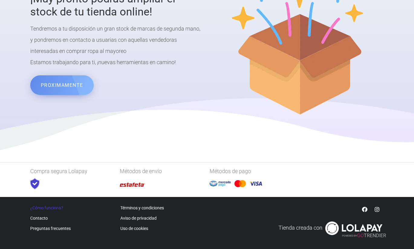 This screenshot has height=249, width=414. I want to click on img: Visa Logo, so click(256, 184).